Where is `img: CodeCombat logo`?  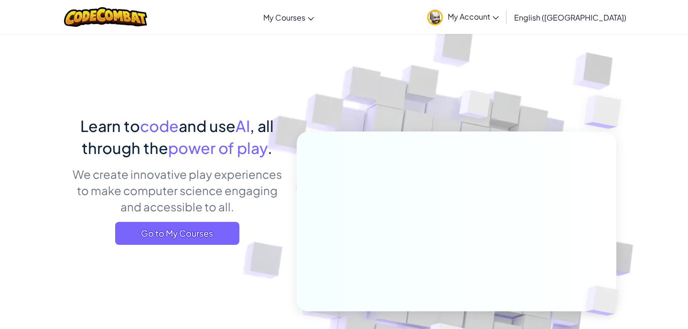 img: CodeCombat logo is located at coordinates (106, 17).